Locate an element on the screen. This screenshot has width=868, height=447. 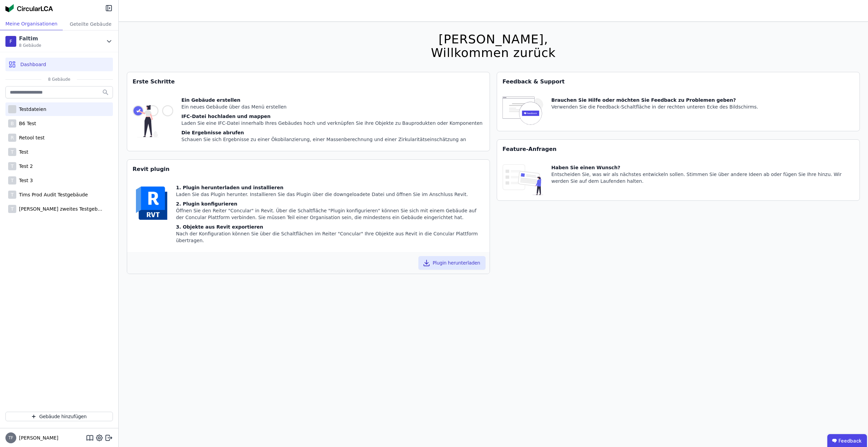
span: TF is located at coordinates (11, 437).